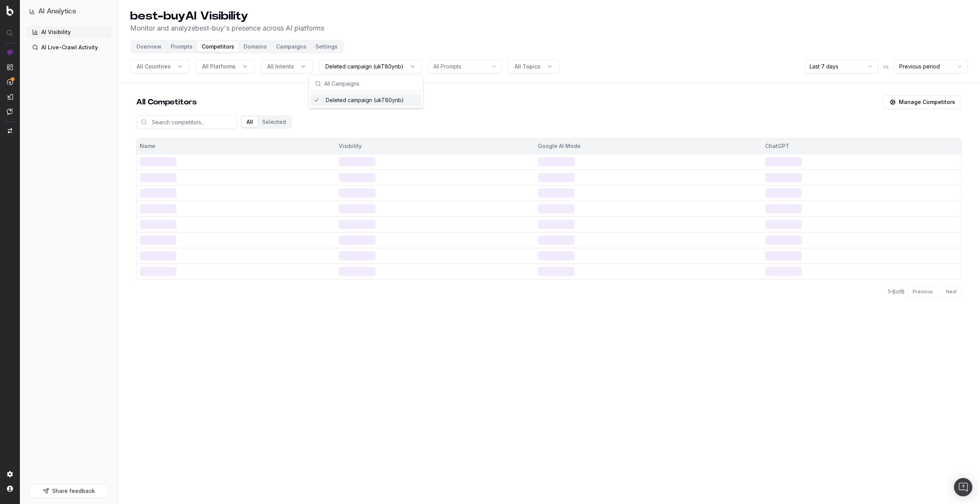 The width and height of the screenshot is (980, 504). I want to click on th: ChatGPT, so click(862, 146).